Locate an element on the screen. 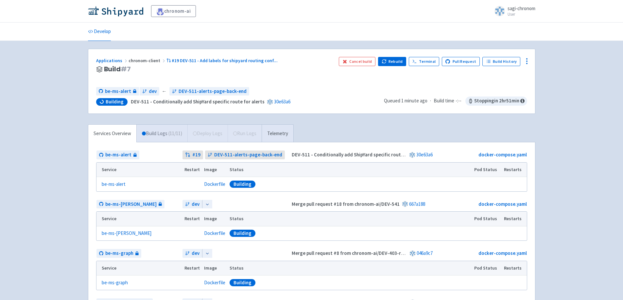 The height and width of the screenshot is (300, 623). span: Queued is located at coordinates (405, 100).